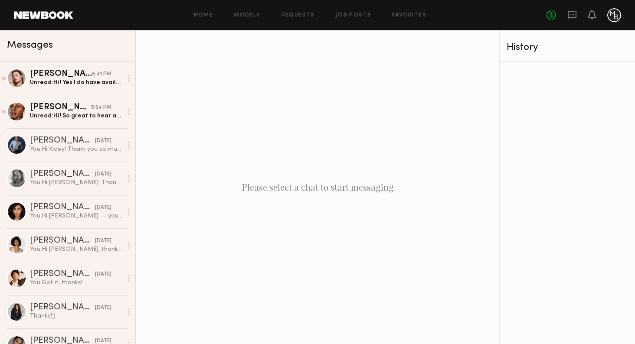 The image size is (635, 344). Describe the element at coordinates (76, 149) in the screenshot. I see `div: You: Hi Kloey! Thank you so much for attending/submitting your self-tape — we loved your look! We...` at that location.